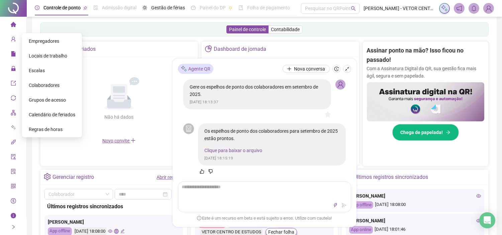 The height and width of the screenshot is (235, 502). What do you see at coordinates (285, 29) in the screenshot?
I see `span: Contabilidade` at bounding box center [285, 29].